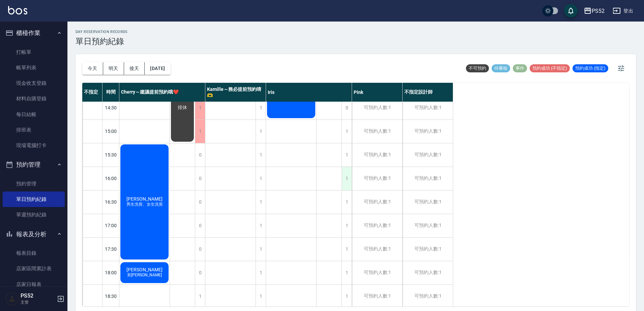 This screenshot has width=644, height=311. Describe the element at coordinates (309, 92) in the screenshot. I see `div: Iris` at that location.